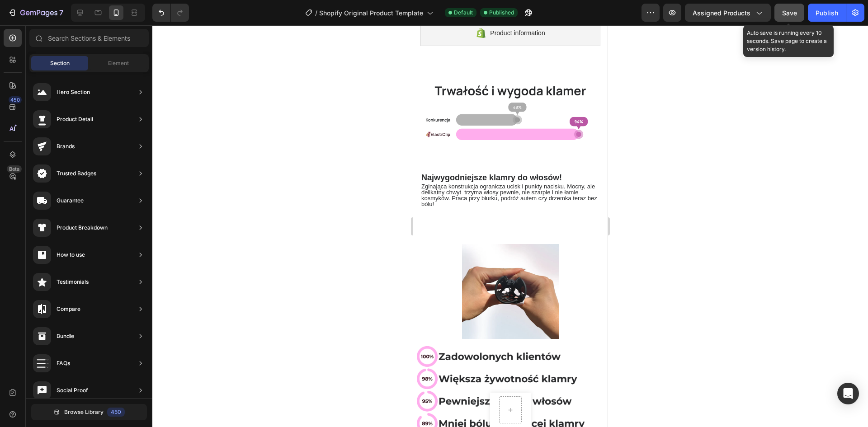  I want to click on div: Product Detail, so click(75, 120).